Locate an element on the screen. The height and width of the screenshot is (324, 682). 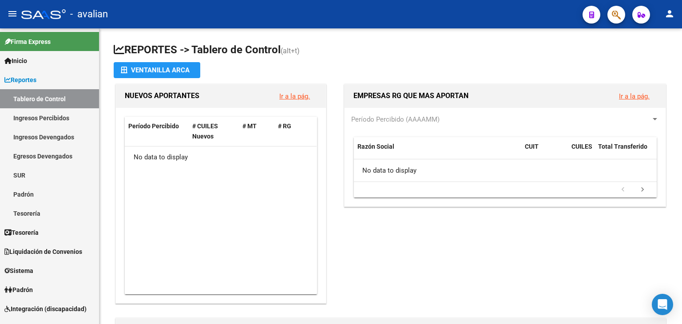
span: CUIT is located at coordinates (532, 147).